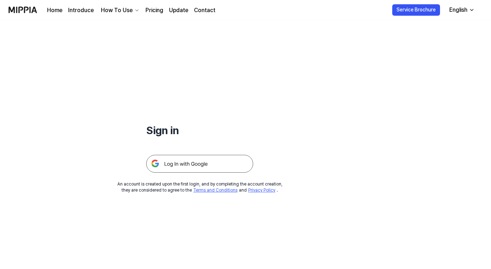 The height and width of the screenshot is (269, 491). I want to click on div: How To Use, so click(117, 10).